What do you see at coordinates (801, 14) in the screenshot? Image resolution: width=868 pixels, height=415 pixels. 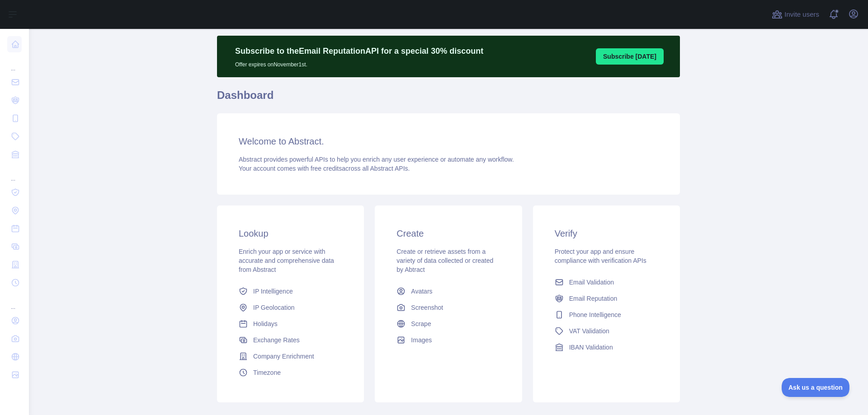 I see `span: Invite users` at bounding box center [801, 14].